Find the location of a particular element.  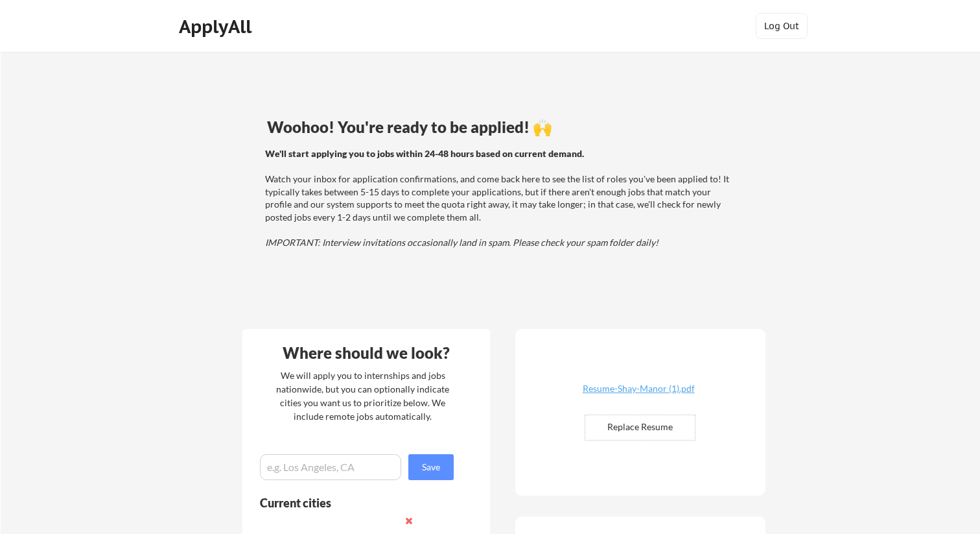

button: Log Out is located at coordinates (782, 26).